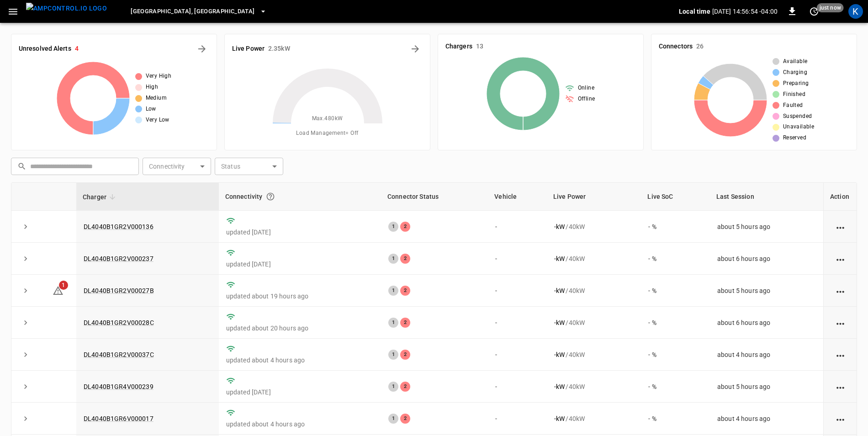 Image resolution: width=868 pixels, height=436 pixels. I want to click on span: Suspended, so click(798, 116).